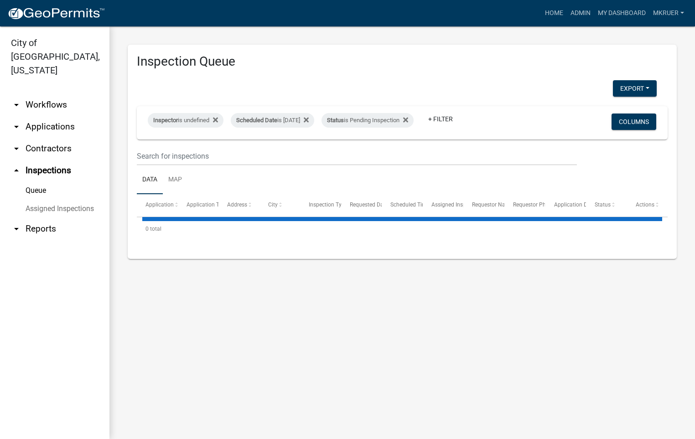  Describe the element at coordinates (554, 13) in the screenshot. I see `a: Home` at that location.